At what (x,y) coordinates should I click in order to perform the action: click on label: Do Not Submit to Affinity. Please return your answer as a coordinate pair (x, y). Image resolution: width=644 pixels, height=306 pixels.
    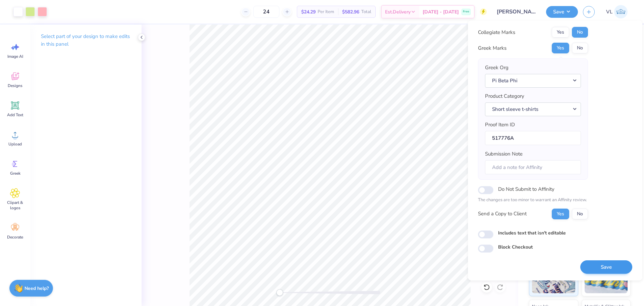
    Looking at the image, I should click on (526, 189).